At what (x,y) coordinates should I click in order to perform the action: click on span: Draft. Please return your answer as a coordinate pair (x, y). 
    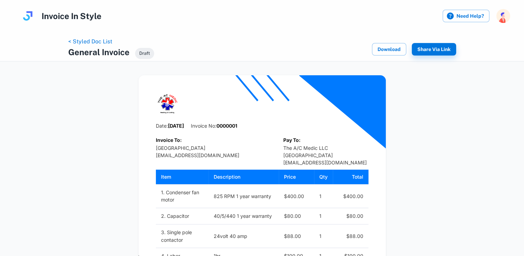
    Looking at the image, I should click on (144, 53).